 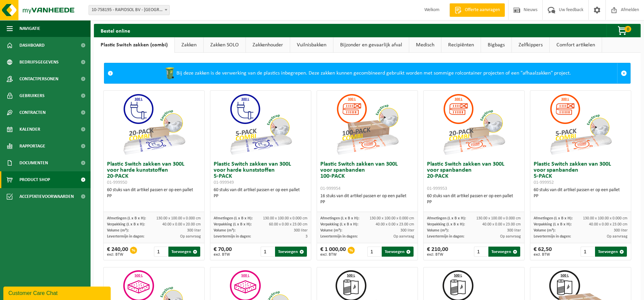 What do you see at coordinates (34, 163) in the screenshot?
I see `span: Documenten` at bounding box center [34, 163].